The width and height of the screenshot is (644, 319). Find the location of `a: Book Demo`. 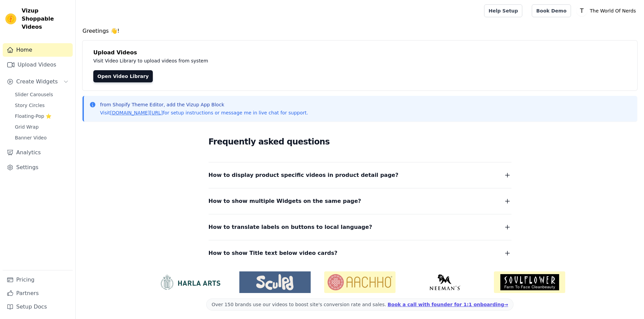

a: Book Demo is located at coordinates (551, 11).